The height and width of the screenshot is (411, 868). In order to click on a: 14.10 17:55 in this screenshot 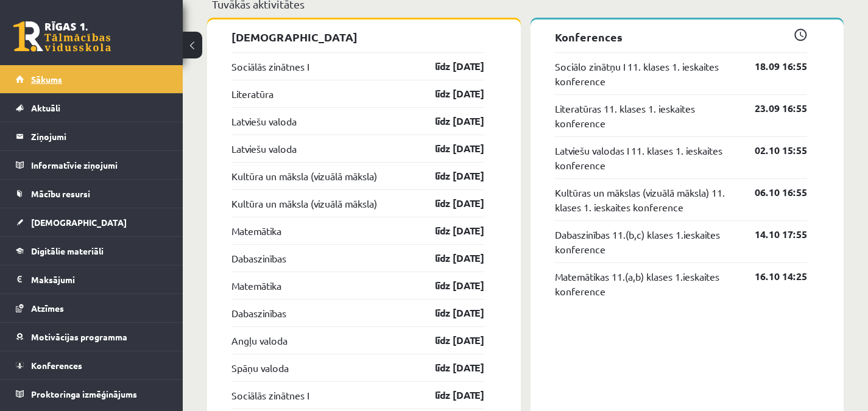, I will do `click(772, 234)`.